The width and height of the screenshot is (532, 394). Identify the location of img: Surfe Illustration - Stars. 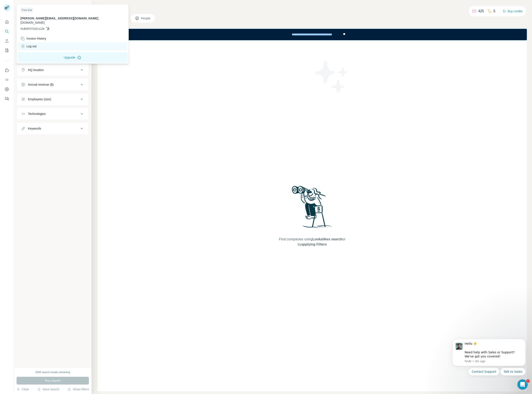
(332, 77).